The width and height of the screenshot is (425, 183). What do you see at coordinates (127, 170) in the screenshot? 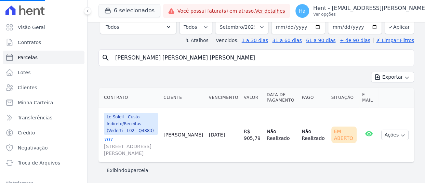
I see `p: Exibindo parcela` at bounding box center [127, 170].